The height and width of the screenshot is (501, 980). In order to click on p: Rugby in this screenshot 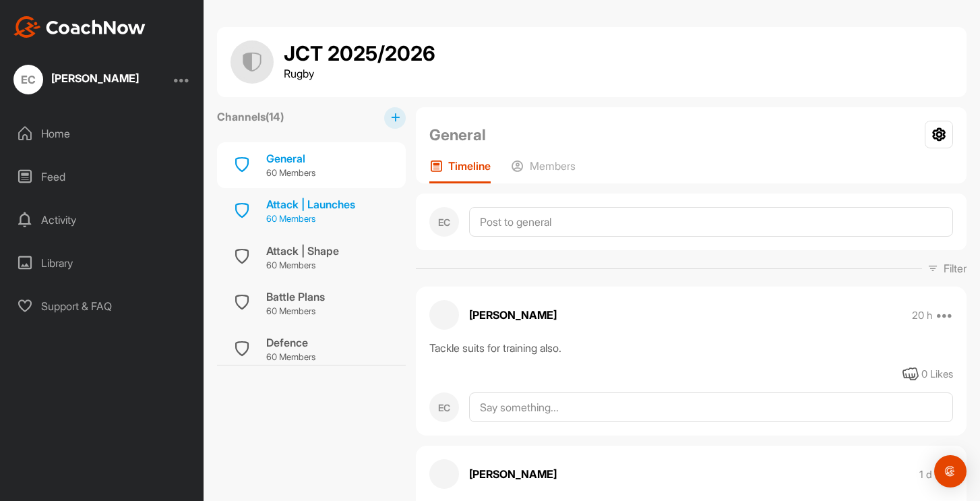, I will do `click(360, 74)`.